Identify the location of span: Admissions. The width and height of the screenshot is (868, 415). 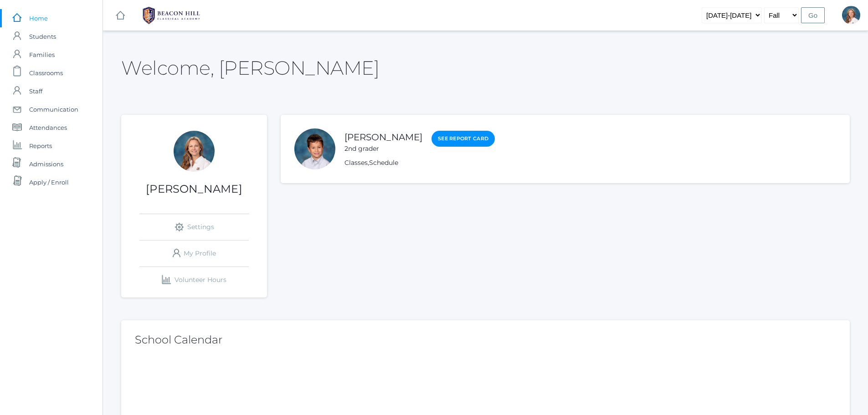
(46, 164).